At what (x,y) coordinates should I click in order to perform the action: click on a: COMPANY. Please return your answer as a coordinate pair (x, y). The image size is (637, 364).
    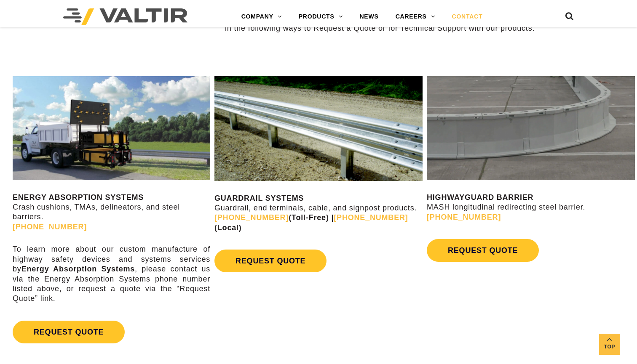
    Looking at the image, I should click on (262, 17).